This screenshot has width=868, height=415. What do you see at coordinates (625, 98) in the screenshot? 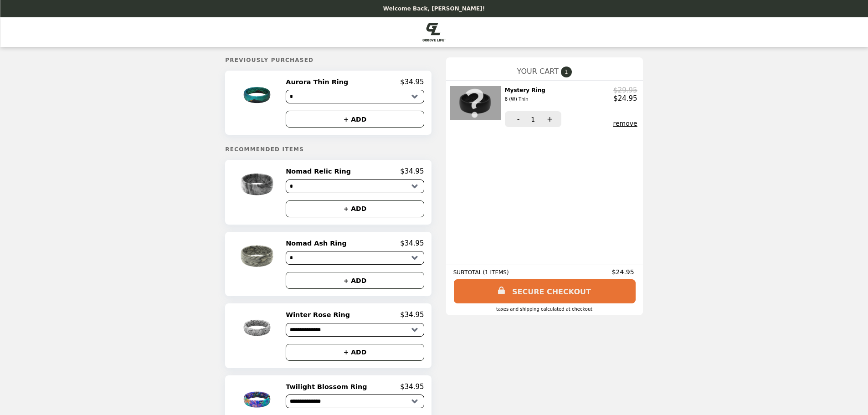
I see `p: $24.95` at bounding box center [625, 98].